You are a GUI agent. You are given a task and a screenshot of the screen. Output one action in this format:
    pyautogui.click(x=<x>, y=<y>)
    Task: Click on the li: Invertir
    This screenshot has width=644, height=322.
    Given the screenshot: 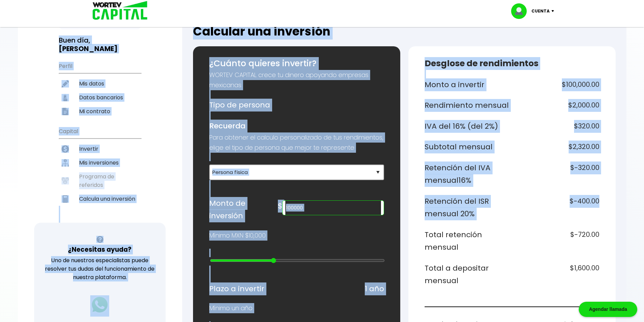 What is the action you would take?
    pyautogui.click(x=100, y=149)
    